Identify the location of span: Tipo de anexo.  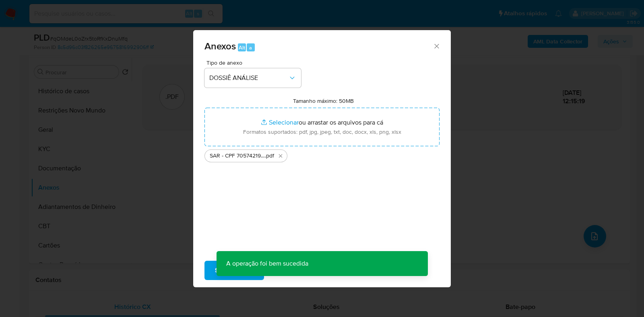
(255, 63).